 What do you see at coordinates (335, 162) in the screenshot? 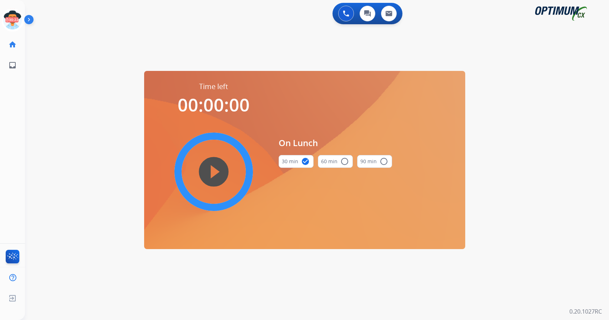
I see `button: 60 min` at bounding box center [335, 162].